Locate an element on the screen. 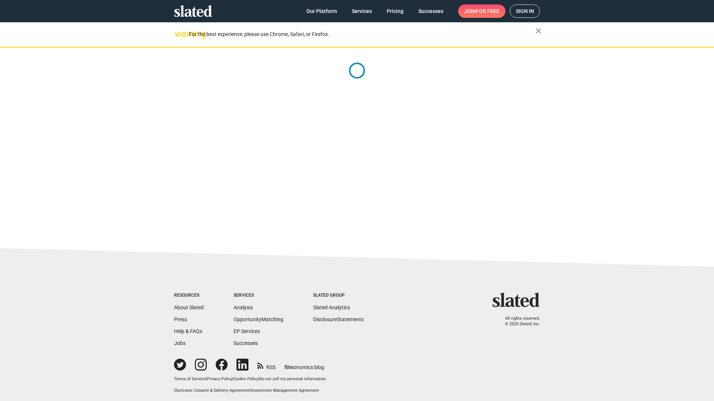 The image size is (714, 401). button: Do not sell my personal information is located at coordinates (293, 379).